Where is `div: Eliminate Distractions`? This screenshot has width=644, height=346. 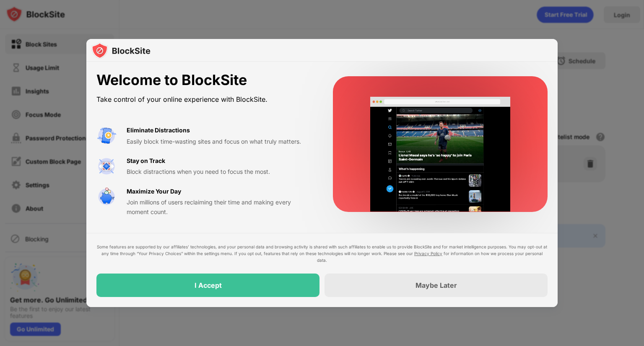 div: Eliminate Distractions is located at coordinates (158, 130).